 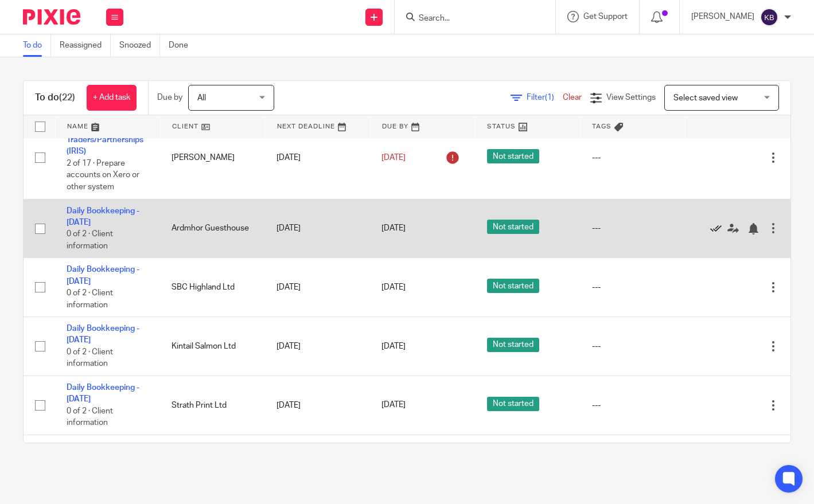 I want to click on td: Kintail Salmon Ltd, so click(x=213, y=346).